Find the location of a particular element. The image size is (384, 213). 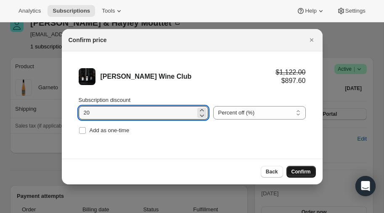

button: Tools is located at coordinates (112, 11).